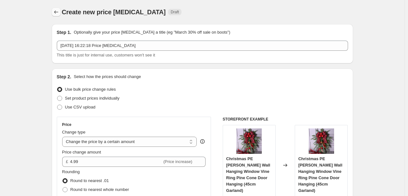 This screenshot has height=196, width=408. I want to click on h3: Price, so click(67, 125).